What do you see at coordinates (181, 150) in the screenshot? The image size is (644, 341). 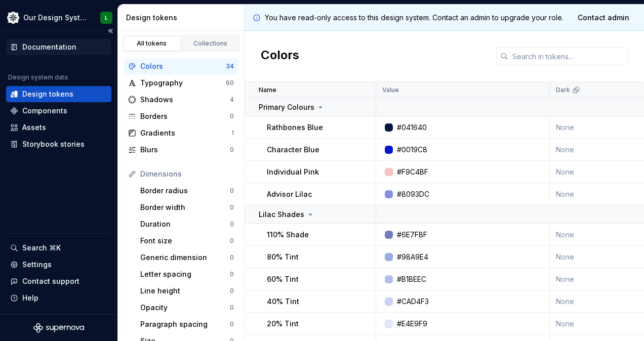 I see `a: Blurs0` at bounding box center [181, 150].